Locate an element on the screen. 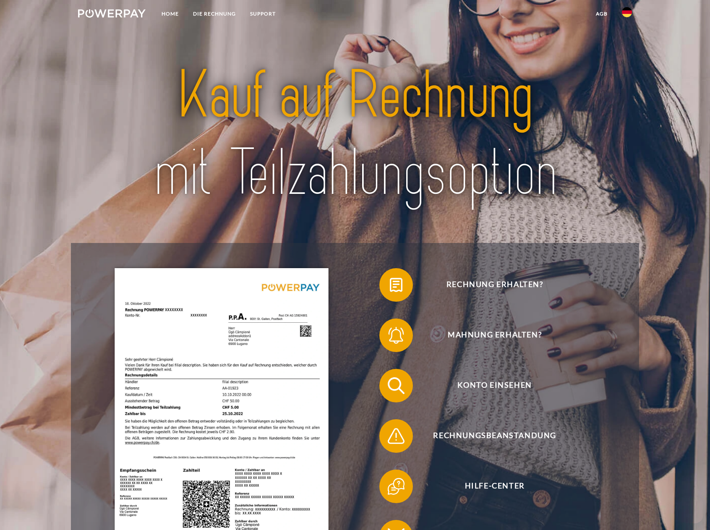 The height and width of the screenshot is (530, 710). a: SUPPORT is located at coordinates (263, 14).